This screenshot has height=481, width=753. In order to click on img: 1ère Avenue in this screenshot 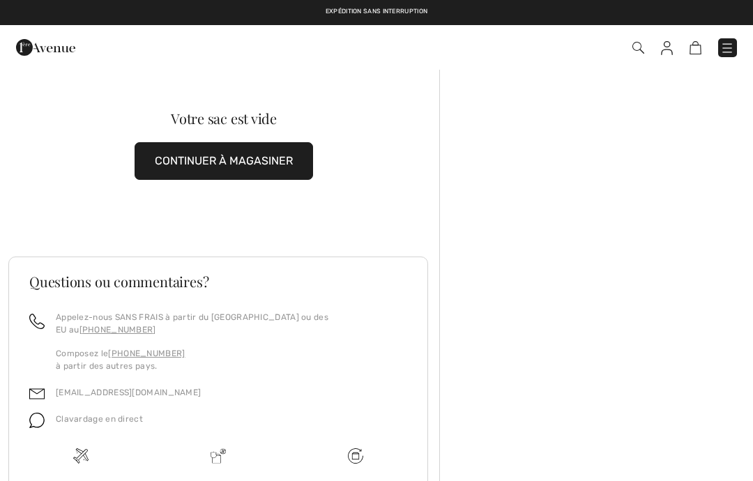, I will do `click(45, 47)`.